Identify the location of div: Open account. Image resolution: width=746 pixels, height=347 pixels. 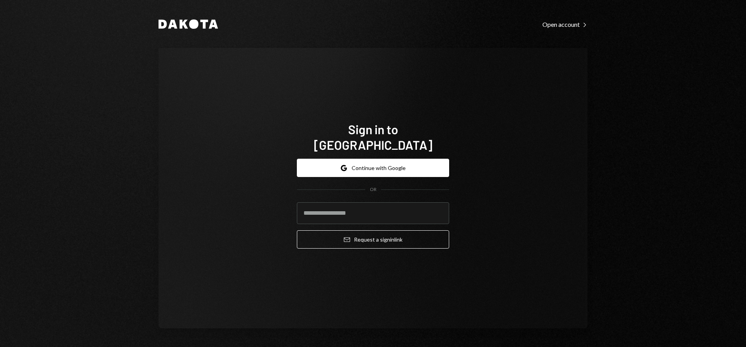
(565, 24).